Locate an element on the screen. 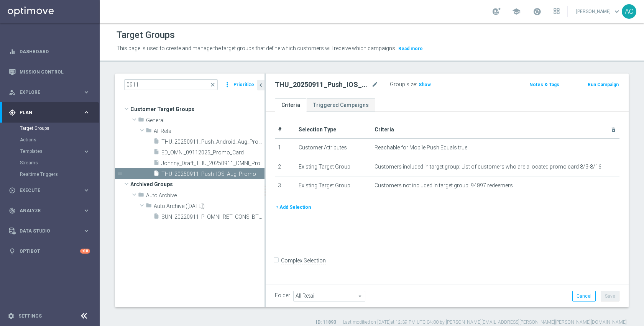  span: Plan is located at coordinates (51, 113).